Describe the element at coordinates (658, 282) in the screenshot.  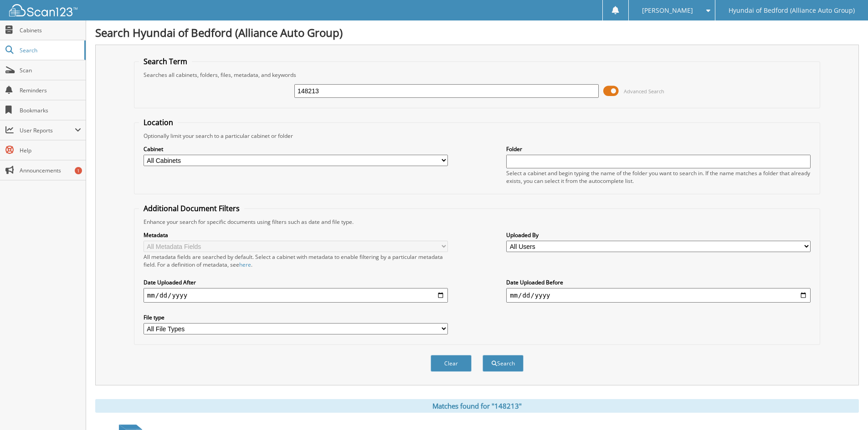
I see `label: Date Uploaded Before` at that location.